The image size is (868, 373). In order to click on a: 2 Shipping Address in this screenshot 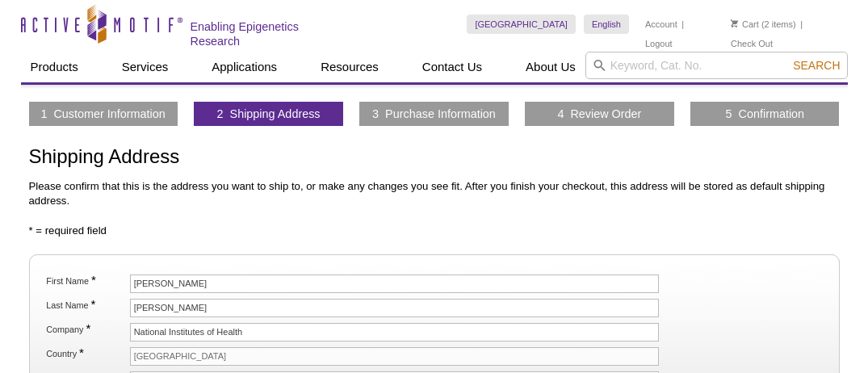, I will do `click(269, 114)`.